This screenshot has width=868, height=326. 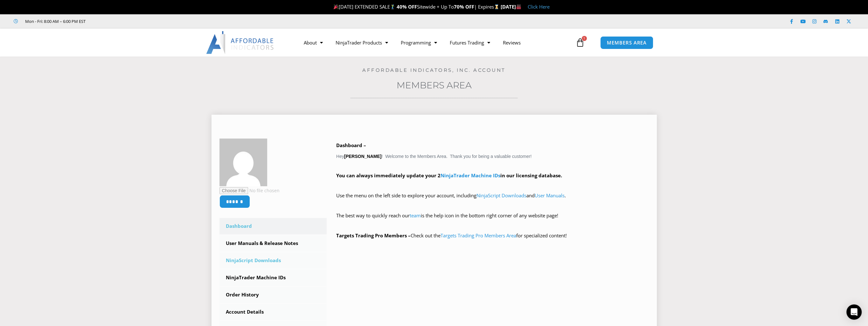 What do you see at coordinates (627, 43) in the screenshot?
I see `a: MEMBERS AREA` at bounding box center [627, 43].